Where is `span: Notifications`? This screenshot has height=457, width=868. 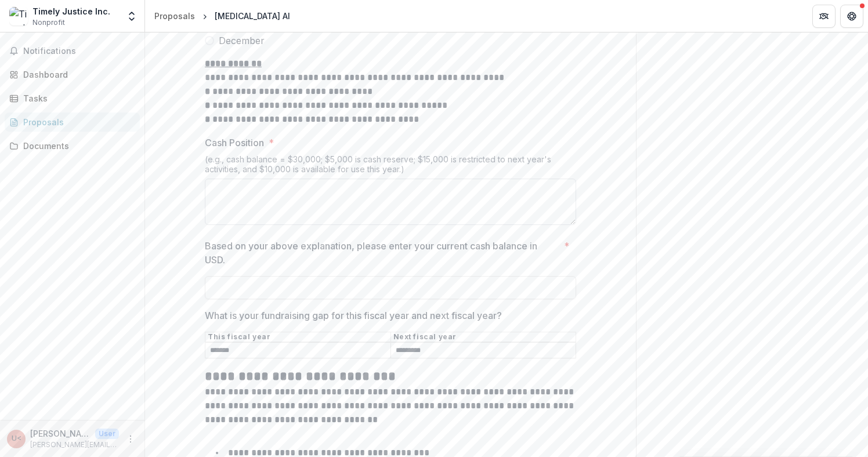 span: Notifications is located at coordinates (79, 51).